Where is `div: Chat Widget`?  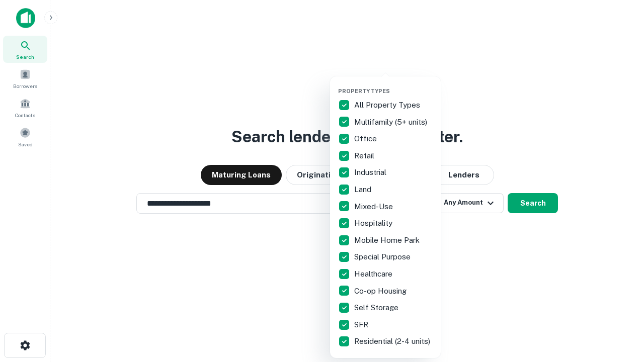
div: Chat Widget is located at coordinates (619, 274).